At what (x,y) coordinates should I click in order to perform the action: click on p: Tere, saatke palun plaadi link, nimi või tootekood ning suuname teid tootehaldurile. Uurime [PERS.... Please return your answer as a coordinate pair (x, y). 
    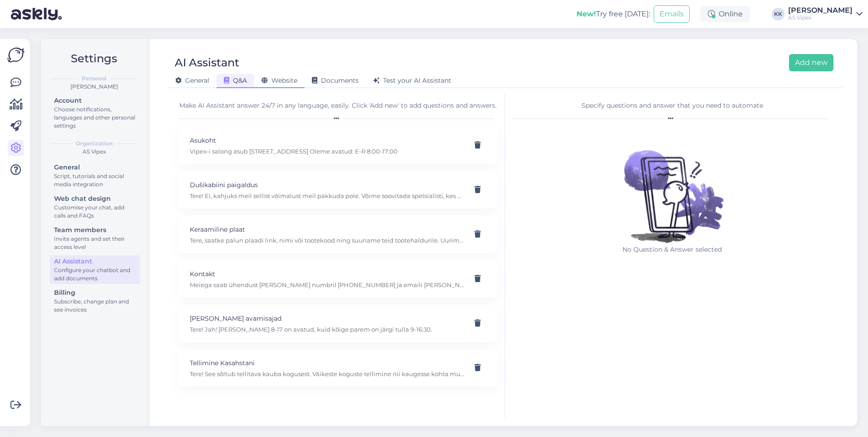
    Looking at the image, I should click on (327, 240).